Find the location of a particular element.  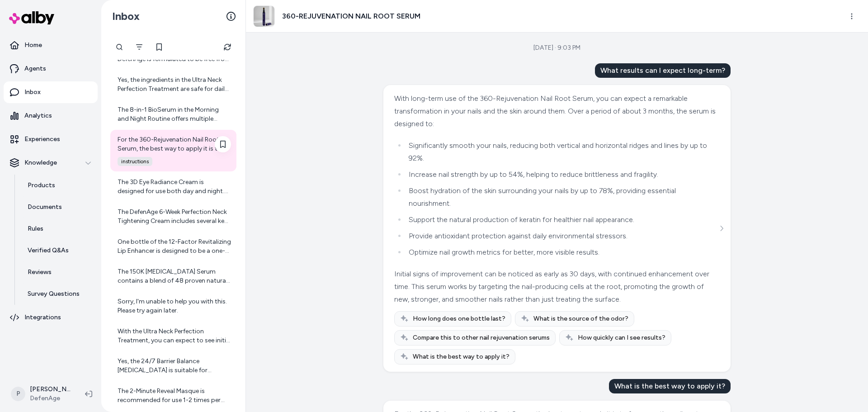

a: Sorry, I'm unable to help you with this. Please try again later. is located at coordinates (173, 306).